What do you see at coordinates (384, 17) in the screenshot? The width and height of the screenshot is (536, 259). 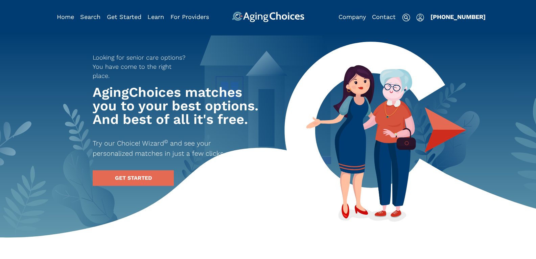 I see `a: Contact` at bounding box center [384, 17].